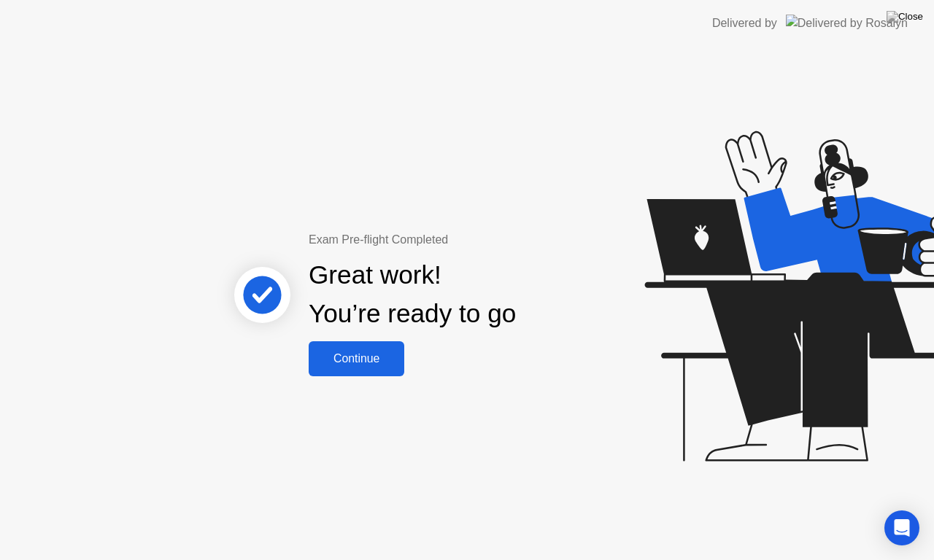 The image size is (934, 560). Describe the element at coordinates (412, 294) in the screenshot. I see `div: Great work! You’re ready to go` at that location.